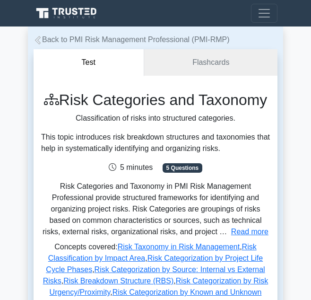 This screenshot has height=300, width=311. What do you see at coordinates (89, 62) in the screenshot?
I see `button: Test` at bounding box center [89, 62].